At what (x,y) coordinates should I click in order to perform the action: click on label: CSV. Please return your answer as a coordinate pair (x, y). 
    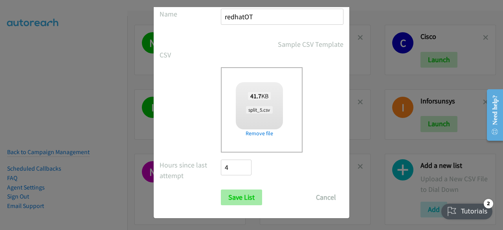
    Looking at the image, I should click on (190, 55).